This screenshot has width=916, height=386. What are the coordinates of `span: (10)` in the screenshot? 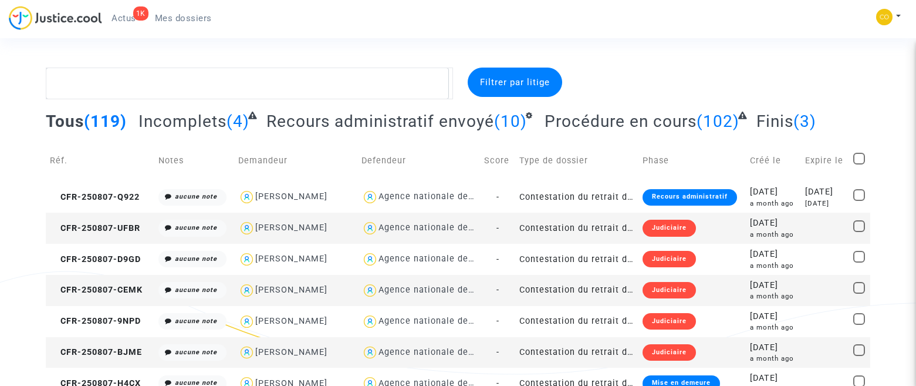 It's located at (511, 121).